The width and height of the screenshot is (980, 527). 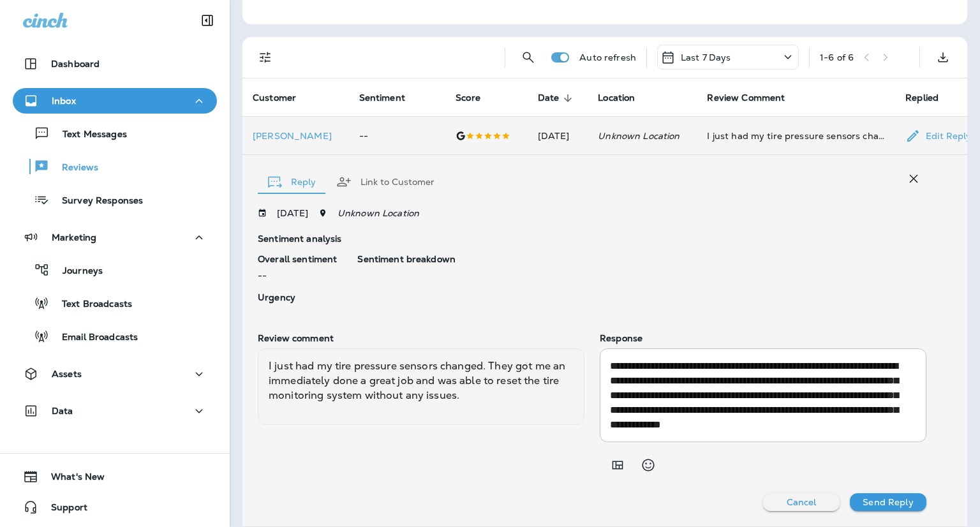 What do you see at coordinates (706, 57) in the screenshot?
I see `p: Last 7 Days` at bounding box center [706, 57].